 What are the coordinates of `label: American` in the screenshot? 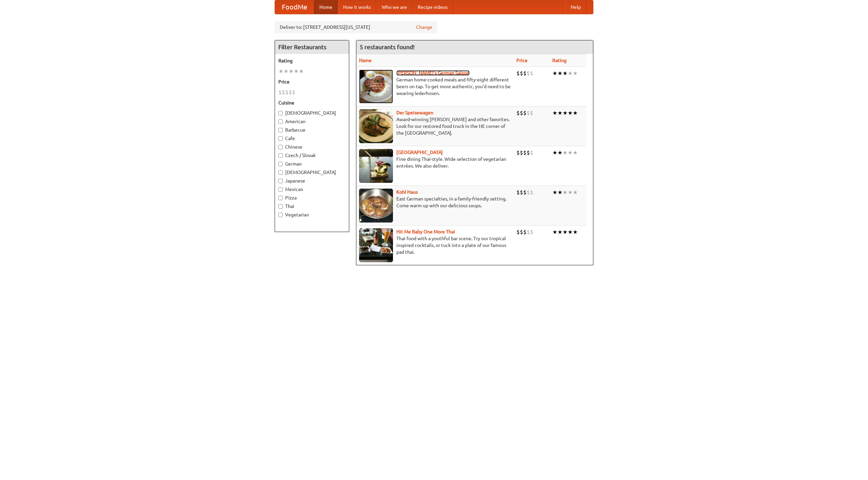 It's located at (312, 122).